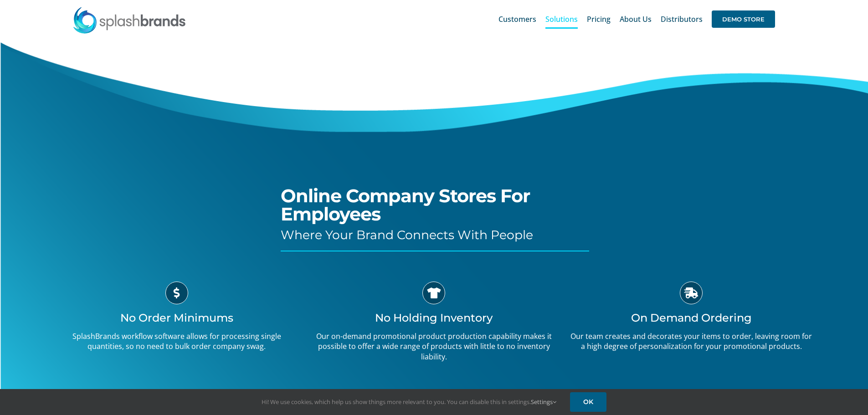 This screenshot has height=415, width=868. I want to click on span: DEMO STORE, so click(743, 19).